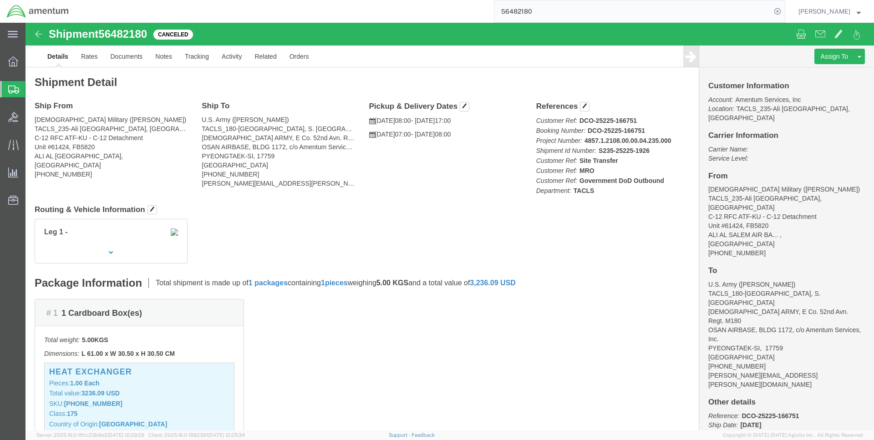  What do you see at coordinates (400, 435) in the screenshot?
I see `a: Support` at bounding box center [400, 435].